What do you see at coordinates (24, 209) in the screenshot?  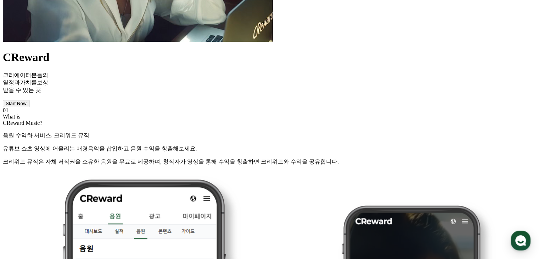 I see `a: 홈` at bounding box center [24, 209].